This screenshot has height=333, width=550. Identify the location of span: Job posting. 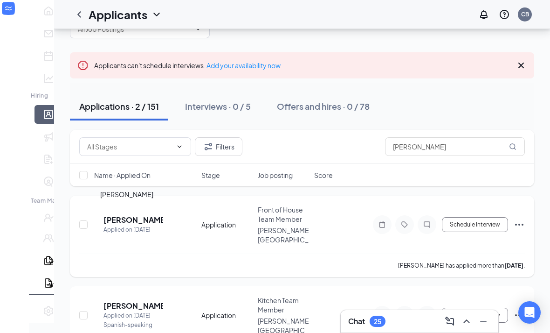
(275, 175).